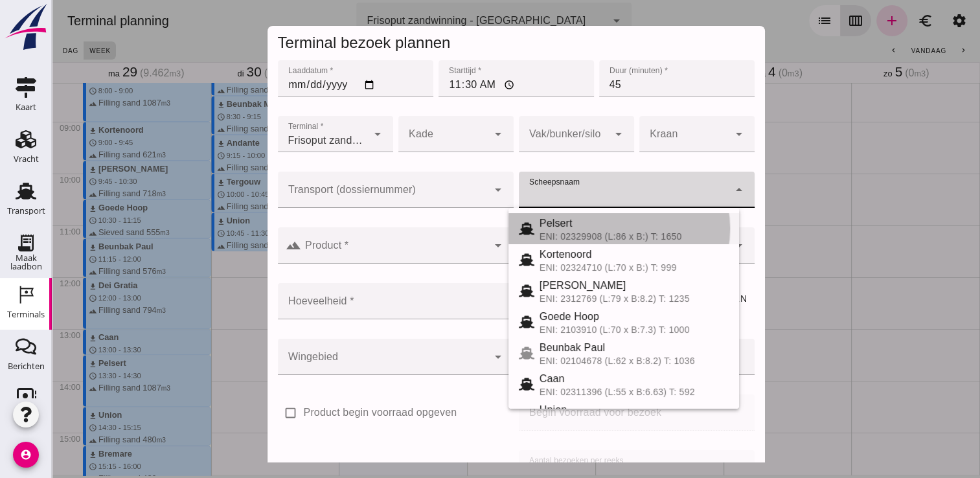 The height and width of the screenshot is (478, 980). Describe the element at coordinates (26, 27) in the screenshot. I see `img: logo-small.a267ee39.svg` at that location.